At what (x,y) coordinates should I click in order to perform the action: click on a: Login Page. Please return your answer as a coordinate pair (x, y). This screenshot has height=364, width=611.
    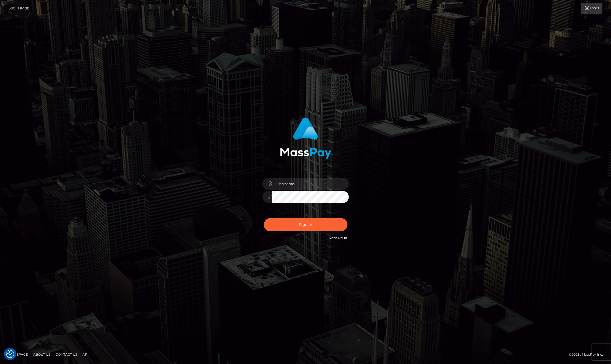
    Looking at the image, I should click on (19, 8).